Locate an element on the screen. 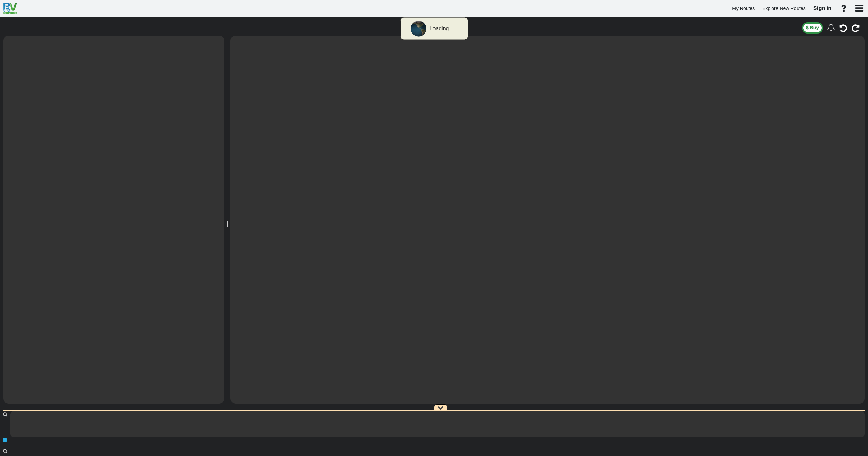 Image resolution: width=868 pixels, height=456 pixels. span: $ Buy is located at coordinates (812, 28).